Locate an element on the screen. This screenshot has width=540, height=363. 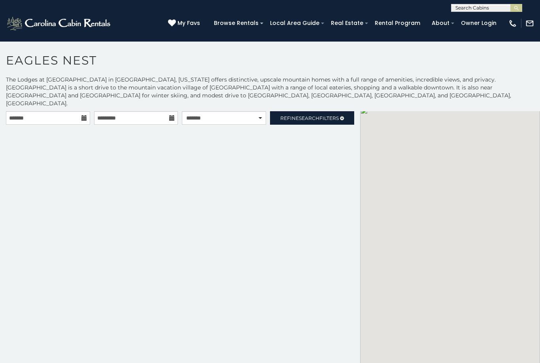
img: White-1-2.png is located at coordinates (59, 23).